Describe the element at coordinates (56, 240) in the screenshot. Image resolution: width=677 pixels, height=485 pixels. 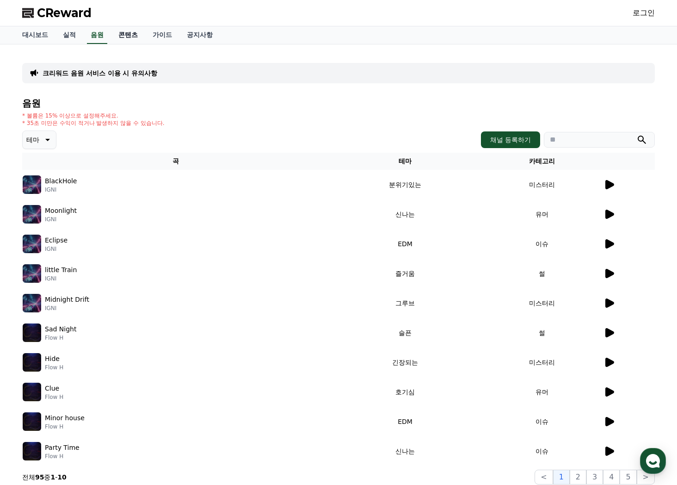
I see `p: Eclipse` at that location.